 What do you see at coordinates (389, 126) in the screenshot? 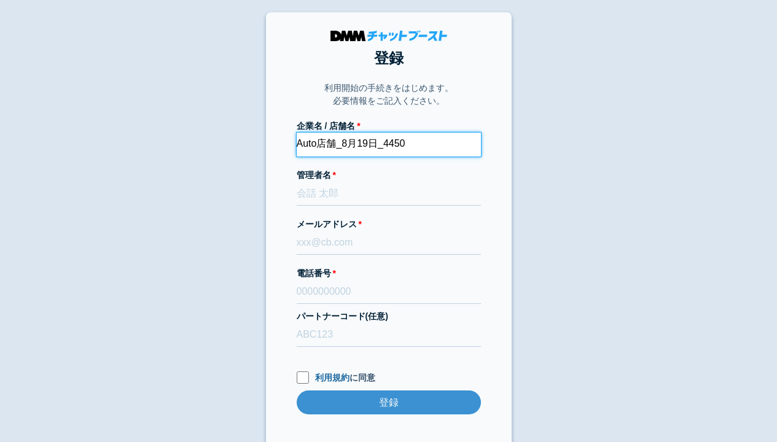
I see `label: 企業名 / 店舗名` at bounding box center [389, 126].